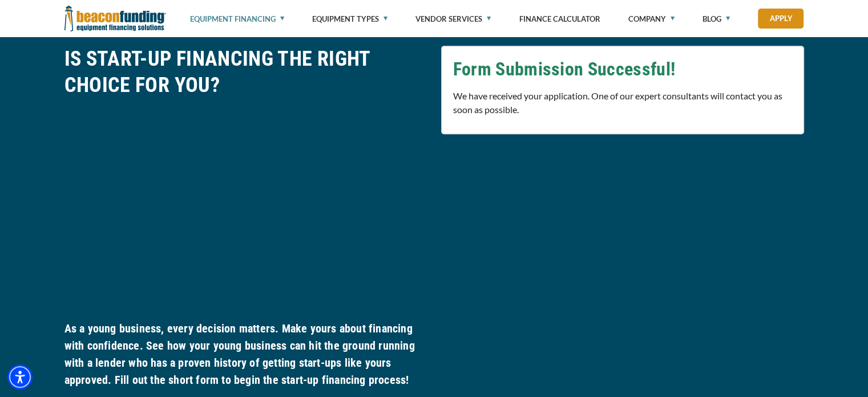 This screenshot has width=868, height=397. What do you see at coordinates (246, 354) in the screenshot?
I see `h5: As a young business, every decision matters. Make yours about financing with confidence. See how ...` at bounding box center [246, 354].